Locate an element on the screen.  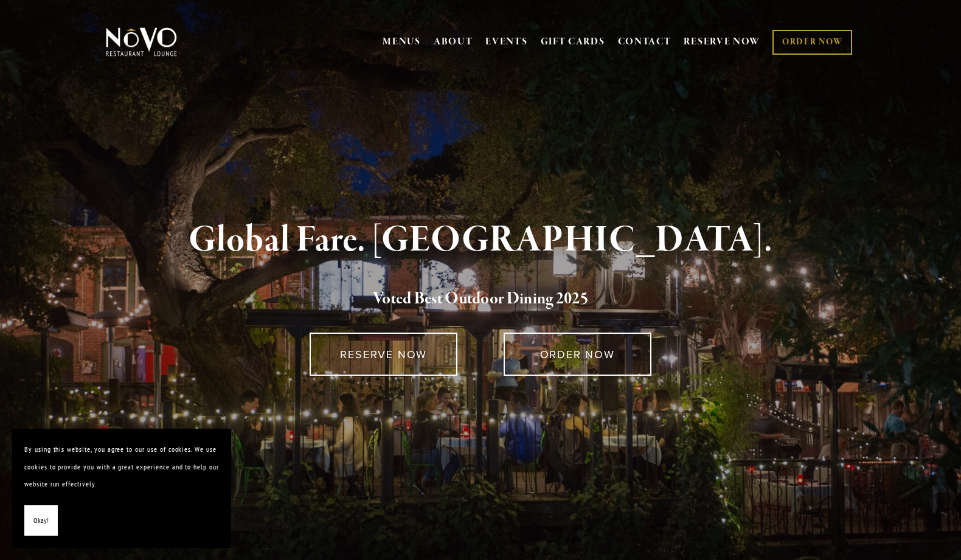
a: CONTACT is located at coordinates (645, 42).